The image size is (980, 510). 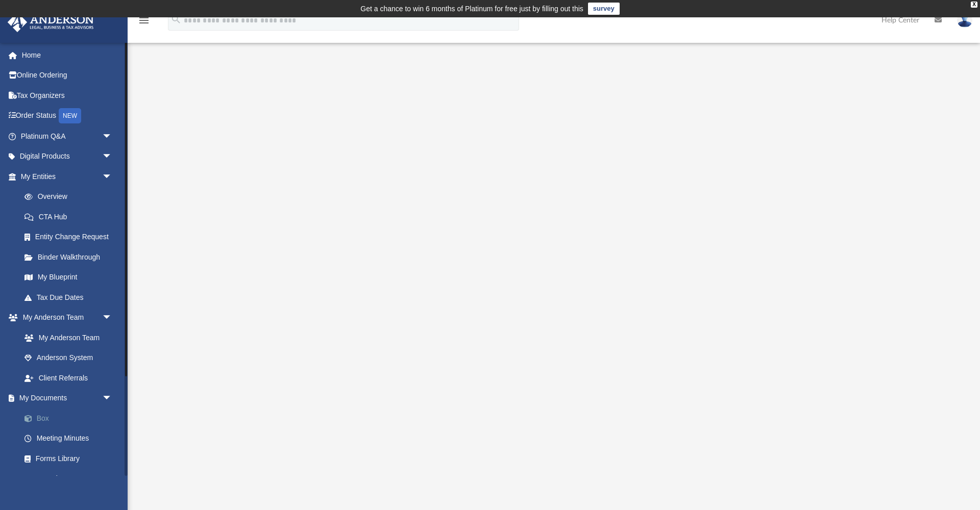 What do you see at coordinates (67, 176) in the screenshot?
I see `a: My Entitiesarrow_drop_down` at bounding box center [67, 176].